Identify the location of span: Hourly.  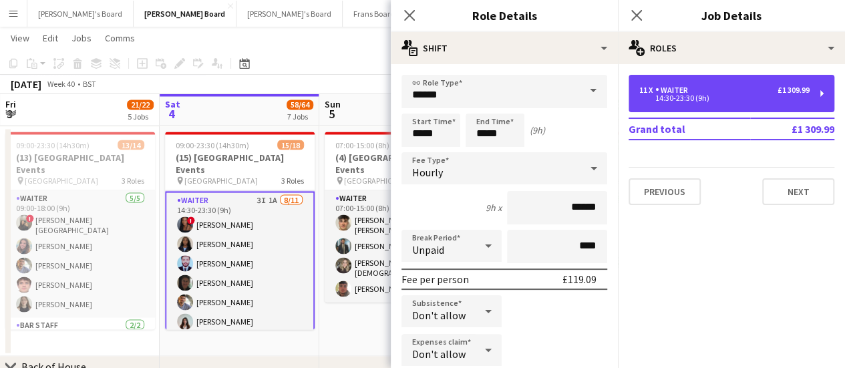
(428, 172).